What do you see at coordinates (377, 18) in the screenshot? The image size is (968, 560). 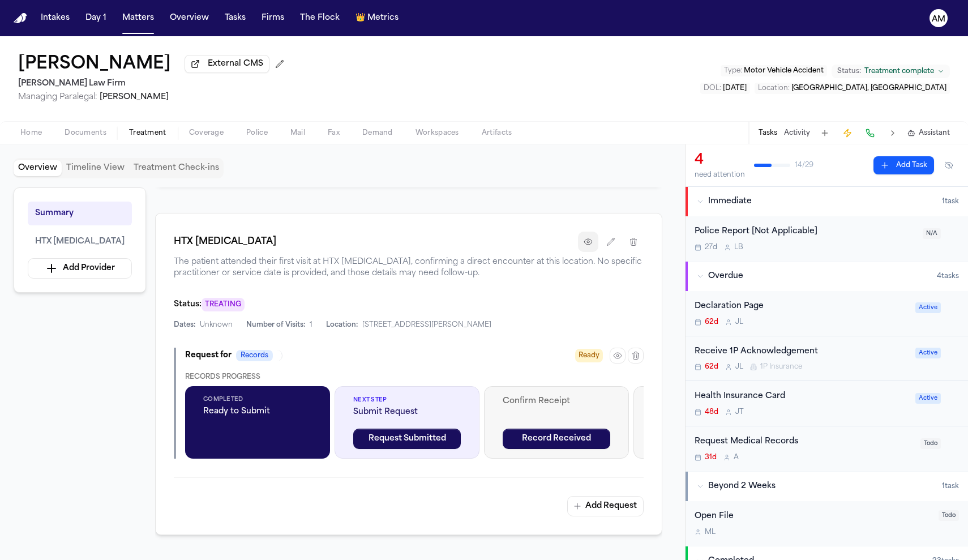 I see `a: crownMetrics` at bounding box center [377, 18].